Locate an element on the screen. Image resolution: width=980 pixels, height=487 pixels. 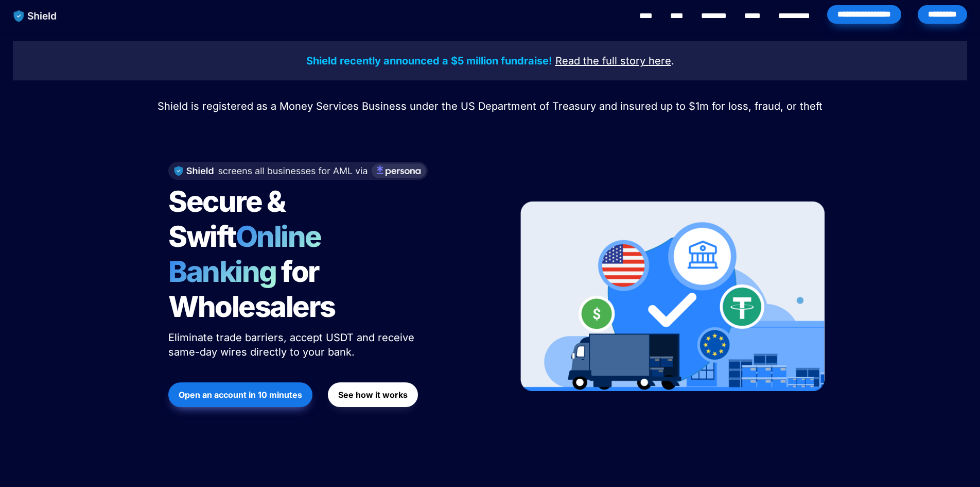
span: Eliminate trade barriers, accept USDT and receive same-day wires directly to your bank. is located at coordinates (293, 344).